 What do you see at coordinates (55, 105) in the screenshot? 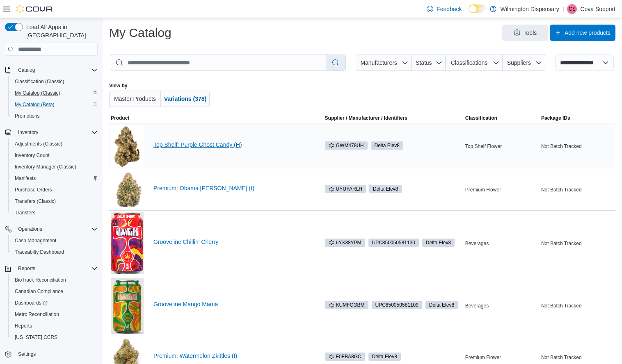
I see `button: My Catalog (Beta)` at bounding box center [55, 105].